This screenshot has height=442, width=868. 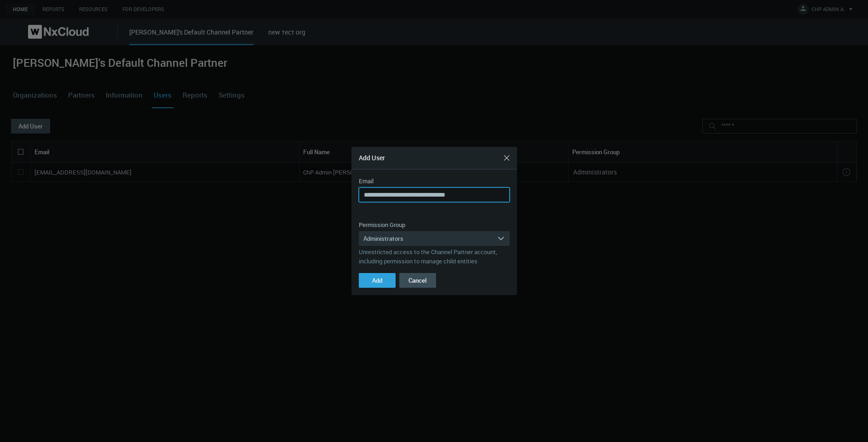 I want to click on label: Email, so click(x=366, y=181).